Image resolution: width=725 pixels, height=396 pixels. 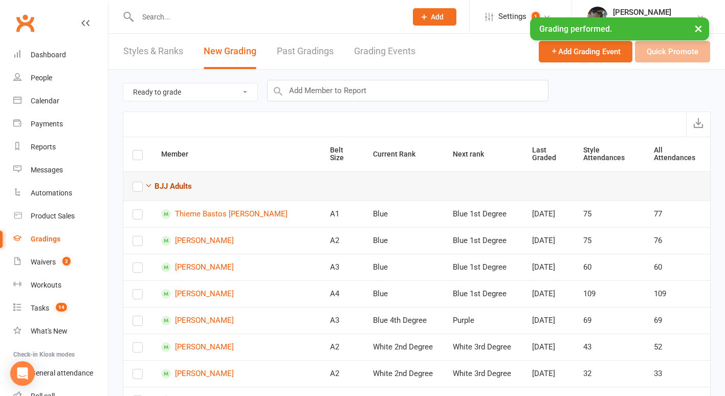 What do you see at coordinates (60, 78) in the screenshot?
I see `a: People` at bounding box center [60, 78].